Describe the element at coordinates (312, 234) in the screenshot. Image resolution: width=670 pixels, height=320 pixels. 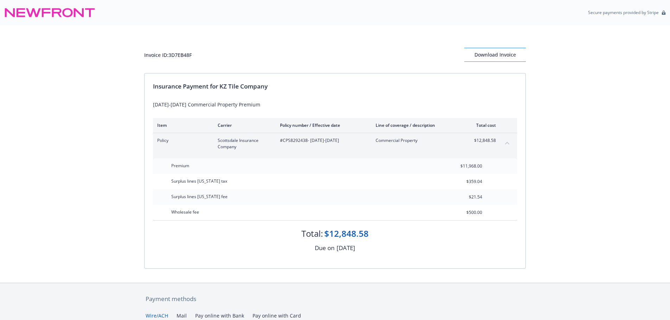
I see `div: Total:` at that location.